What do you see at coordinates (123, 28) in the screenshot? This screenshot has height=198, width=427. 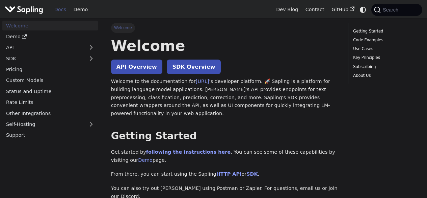 I see `span: Welcome` at bounding box center [123, 28].